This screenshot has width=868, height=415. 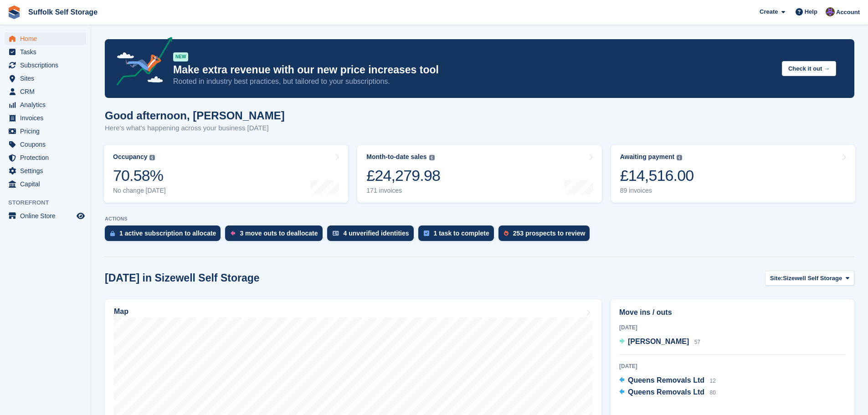 What do you see at coordinates (63, 12) in the screenshot?
I see `a: Suffolk Self Storage` at bounding box center [63, 12].